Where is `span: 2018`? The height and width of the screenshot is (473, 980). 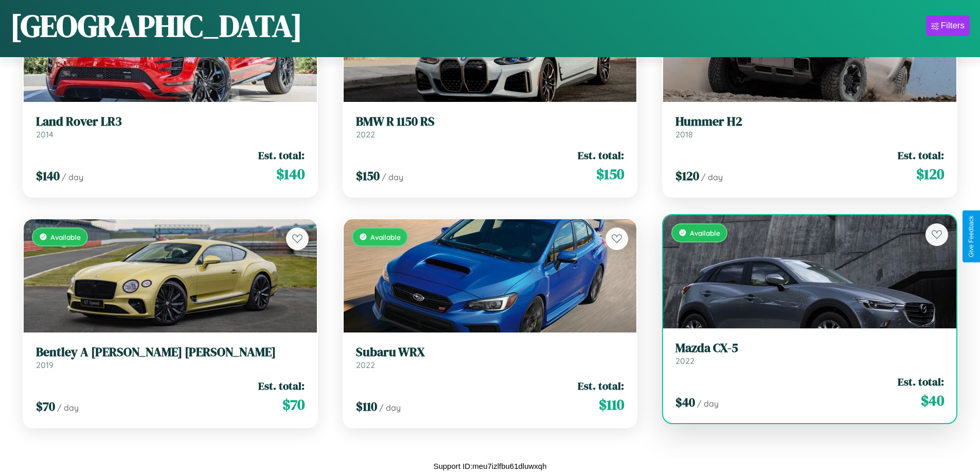
span: 2018 is located at coordinates (684, 134).